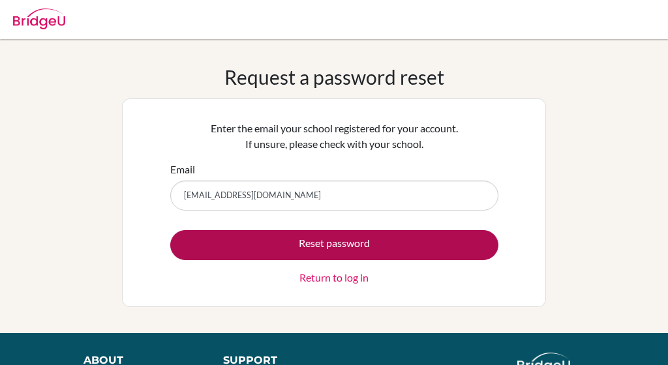 The image size is (668, 365). What do you see at coordinates (334, 136) in the screenshot?
I see `p: Enter the email your school registered for your account. If unsure, please check with your school.` at bounding box center [334, 136].